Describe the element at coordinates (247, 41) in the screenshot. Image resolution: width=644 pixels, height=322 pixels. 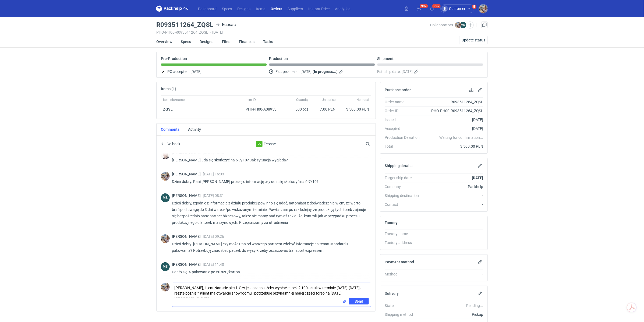
I see `a: Finances` at that location.